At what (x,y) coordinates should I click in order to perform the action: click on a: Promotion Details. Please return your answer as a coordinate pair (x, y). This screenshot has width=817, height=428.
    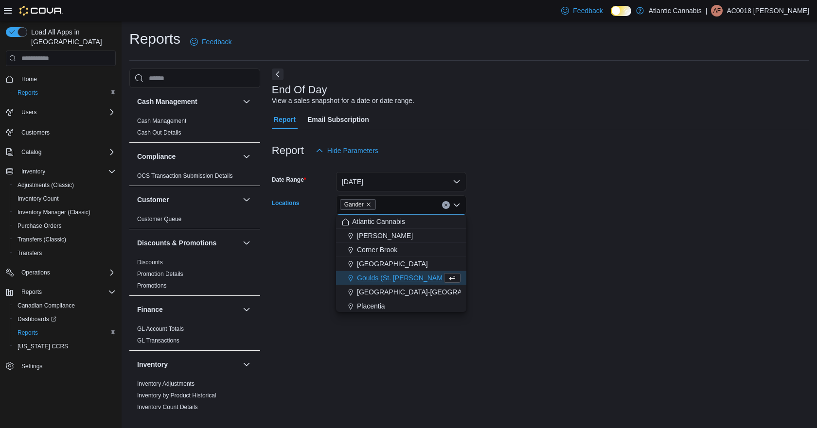
    Looking at the image, I should click on (160, 274).